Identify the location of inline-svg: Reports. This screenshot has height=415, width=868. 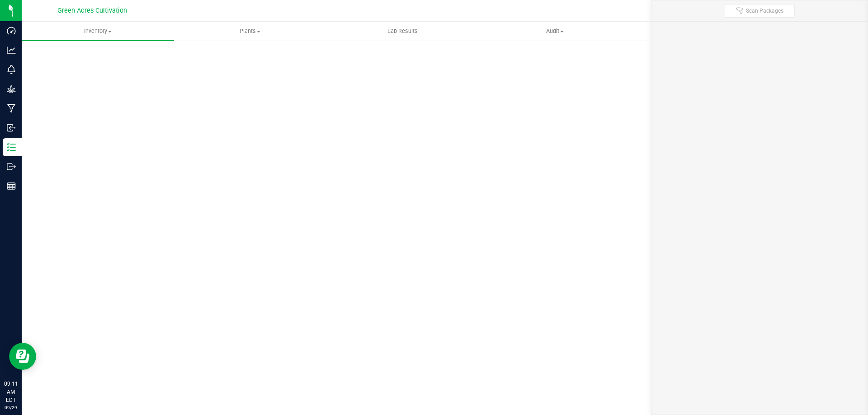
(11, 186).